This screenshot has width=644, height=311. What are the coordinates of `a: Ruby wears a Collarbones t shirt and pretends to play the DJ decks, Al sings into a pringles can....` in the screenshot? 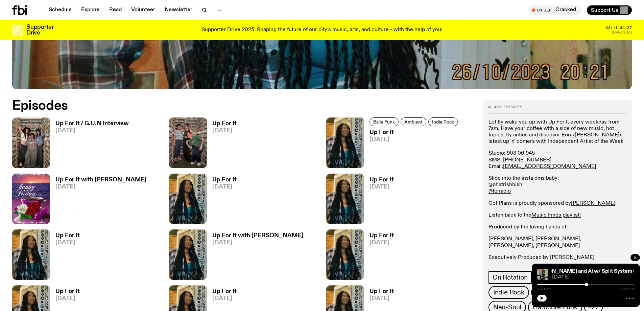 It's located at (543, 274).